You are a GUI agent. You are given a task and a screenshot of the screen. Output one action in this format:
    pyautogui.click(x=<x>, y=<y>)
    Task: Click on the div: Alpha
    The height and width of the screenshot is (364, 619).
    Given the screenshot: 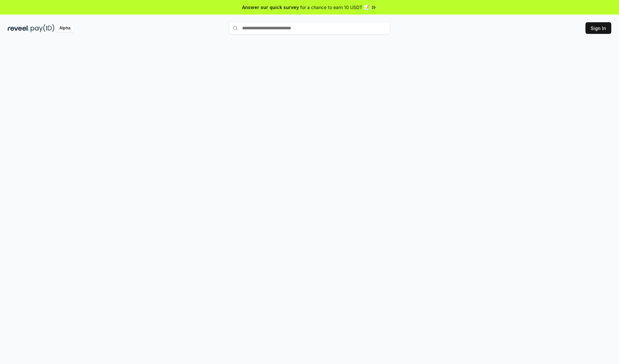 What is the action you would take?
    pyautogui.click(x=65, y=28)
    